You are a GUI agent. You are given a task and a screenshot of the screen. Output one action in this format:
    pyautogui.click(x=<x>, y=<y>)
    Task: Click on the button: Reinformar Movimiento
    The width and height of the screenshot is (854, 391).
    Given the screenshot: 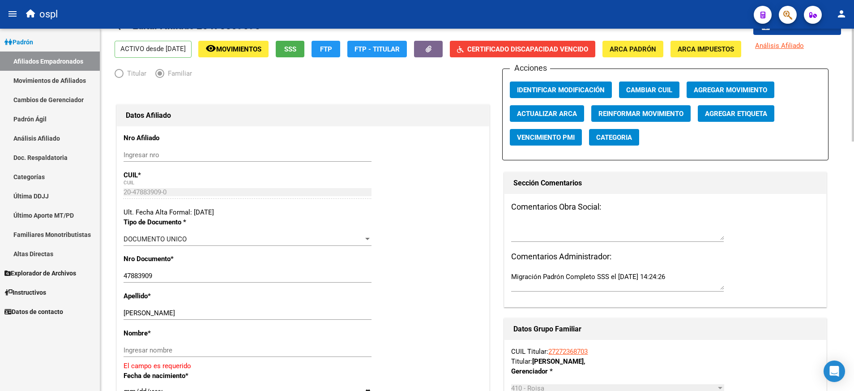 What is the action you would take?
    pyautogui.click(x=641, y=113)
    